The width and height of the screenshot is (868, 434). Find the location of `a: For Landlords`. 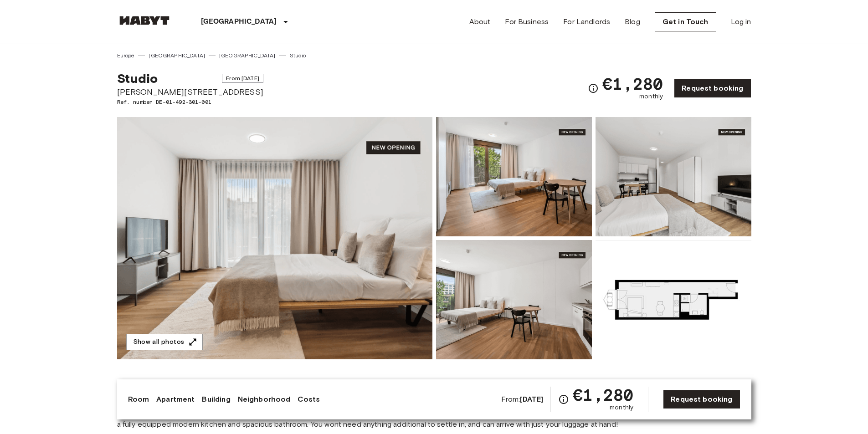

a: For Landlords is located at coordinates (587, 22).